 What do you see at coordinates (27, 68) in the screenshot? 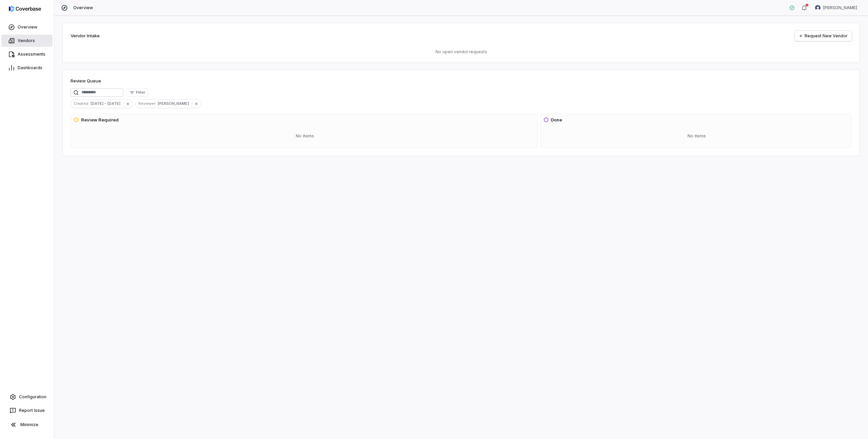
I see `a: Dashboards` at bounding box center [27, 68].